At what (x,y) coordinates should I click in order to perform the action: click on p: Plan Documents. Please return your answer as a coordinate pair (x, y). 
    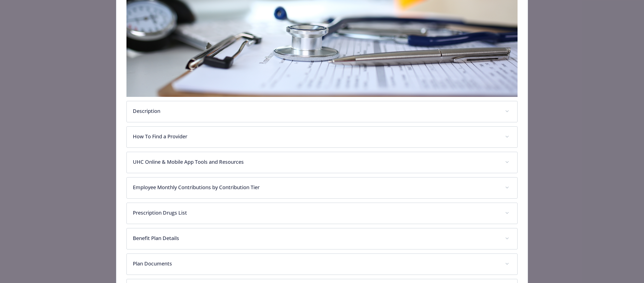
    Looking at the image, I should click on (316, 264).